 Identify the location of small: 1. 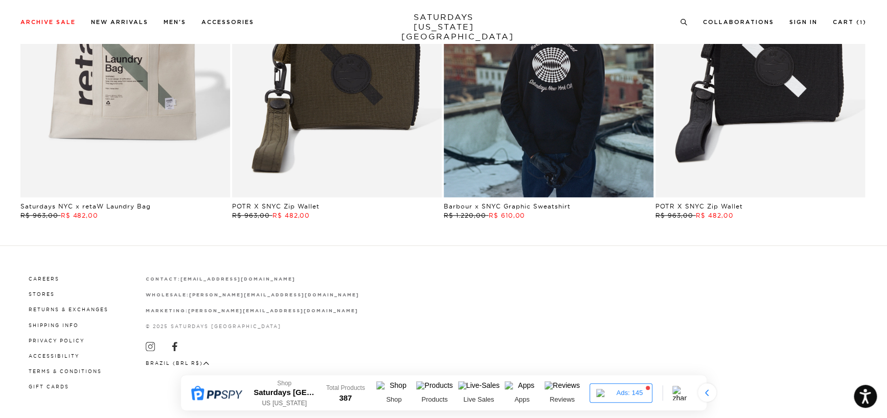
(861, 22).